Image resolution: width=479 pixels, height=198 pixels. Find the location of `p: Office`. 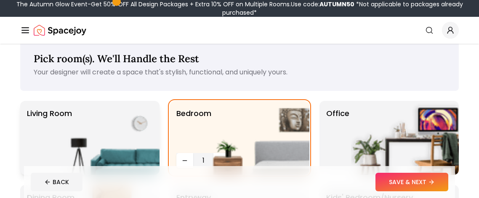

p: Office is located at coordinates (338, 138).